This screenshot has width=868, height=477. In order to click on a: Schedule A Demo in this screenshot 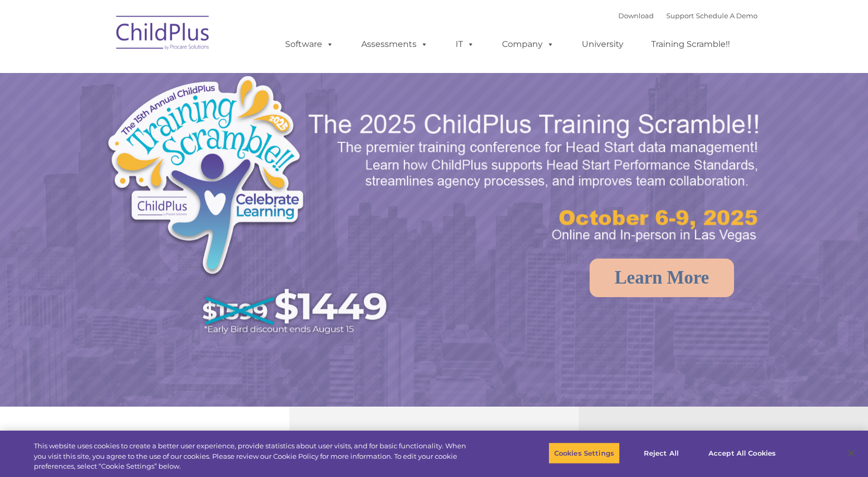, I will do `click(726, 16)`.